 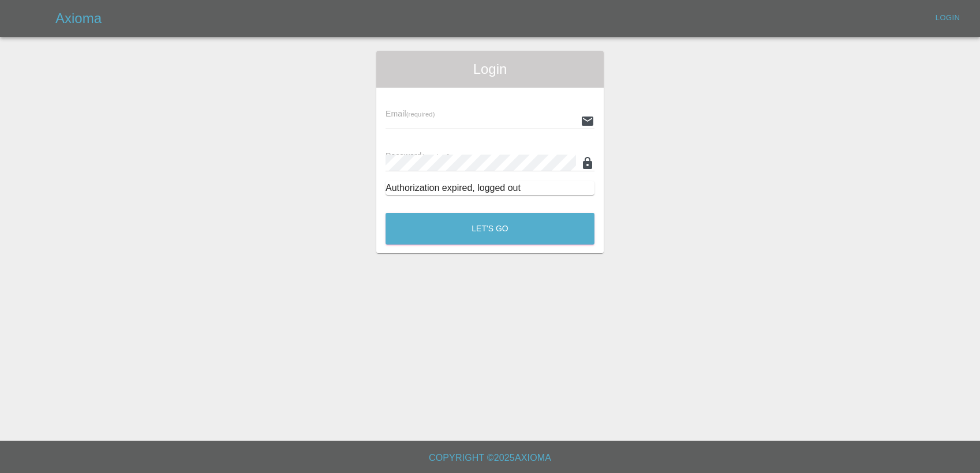 I want to click on span: Login, so click(x=490, y=69).